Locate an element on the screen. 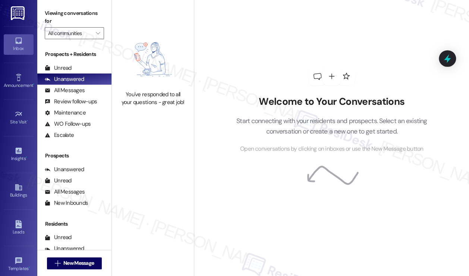  div: WO Follow-ups is located at coordinates (67, 124).